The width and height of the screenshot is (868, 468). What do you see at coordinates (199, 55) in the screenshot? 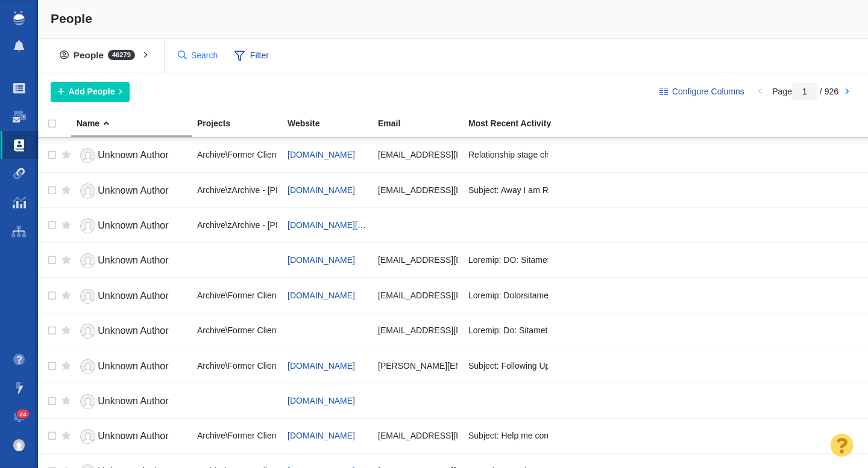
I see `input: Search` at bounding box center [199, 55].